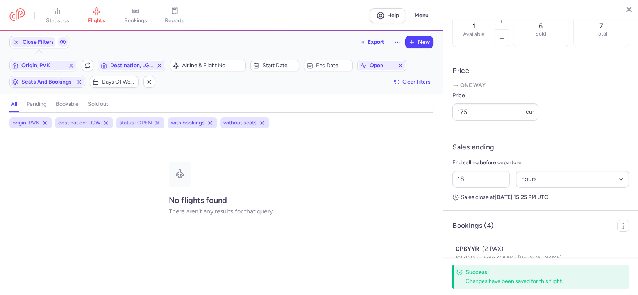 The width and height of the screenshot is (638, 295). Describe the element at coordinates (47, 82) in the screenshot. I see `button: Seats and bookings` at that location.